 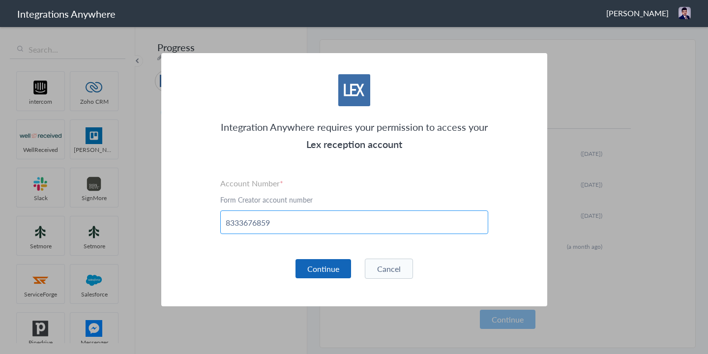 I want to click on p: Form Creator account number, so click(x=354, y=200).